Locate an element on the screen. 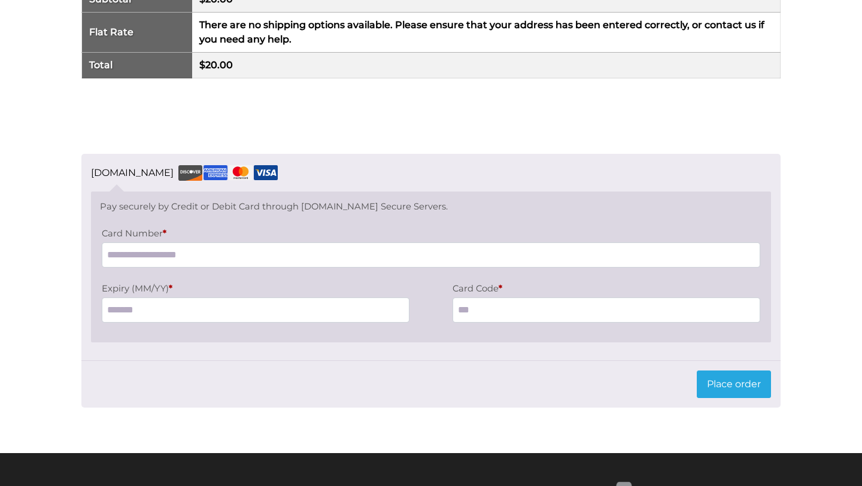 Image resolution: width=862 pixels, height=486 pixels. th: Total is located at coordinates (137, 65).